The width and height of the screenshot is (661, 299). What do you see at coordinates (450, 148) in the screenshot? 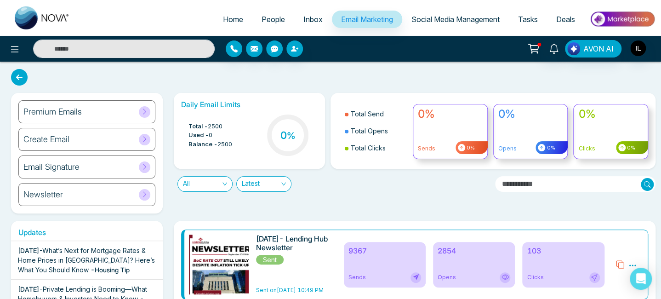
I see `p: Sends` at bounding box center [450, 148].